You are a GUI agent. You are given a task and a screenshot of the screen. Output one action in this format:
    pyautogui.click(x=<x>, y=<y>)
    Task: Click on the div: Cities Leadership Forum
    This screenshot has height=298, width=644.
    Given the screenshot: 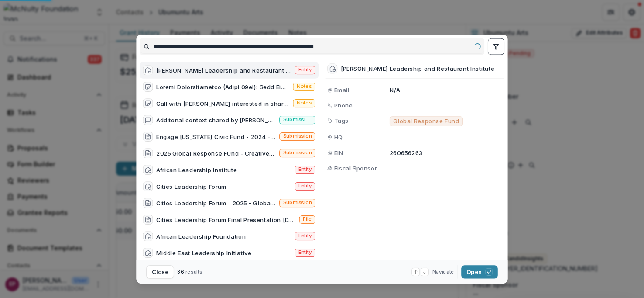 What is the action you would take?
    pyautogui.click(x=191, y=186)
    